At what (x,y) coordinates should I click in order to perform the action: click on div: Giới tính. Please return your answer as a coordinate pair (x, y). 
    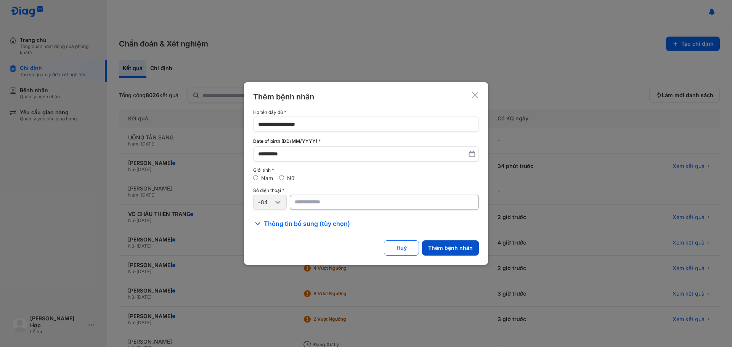
    Looking at the image, I should click on (366, 170).